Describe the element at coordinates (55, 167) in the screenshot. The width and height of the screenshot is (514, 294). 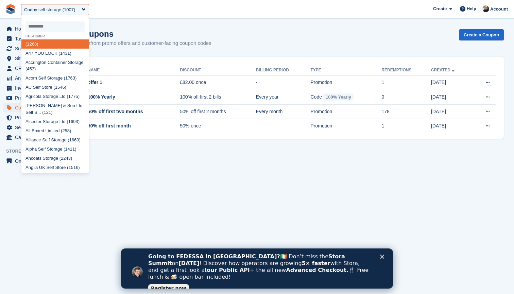
I see `div: Anglia UK Self Store (1516)` at that location.